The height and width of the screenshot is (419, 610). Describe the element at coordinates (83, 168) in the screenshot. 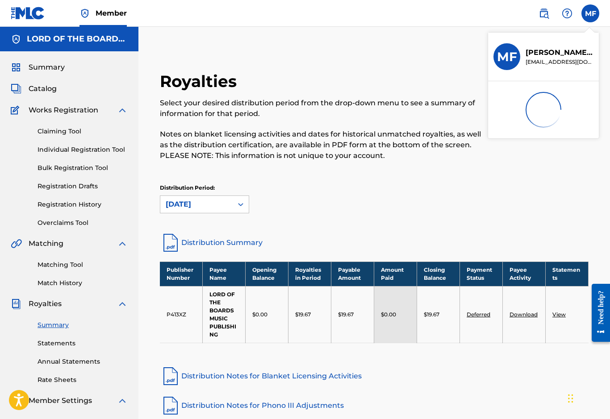

I see `a: Bulk Registration Tool` at that location.